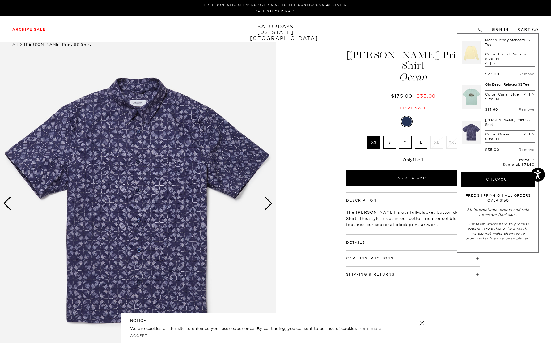 Image resolution: width=551 pixels, height=343 pixels. I want to click on div: Final sale, so click(413, 108).